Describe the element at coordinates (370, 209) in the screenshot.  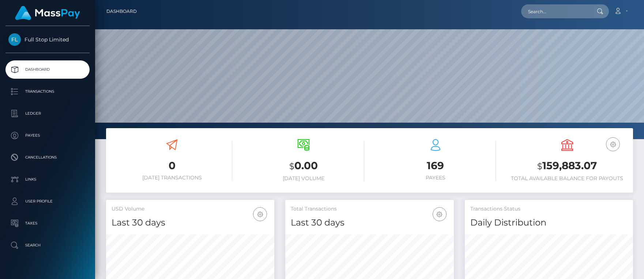
I see `h5: Total Transactions` at that location.